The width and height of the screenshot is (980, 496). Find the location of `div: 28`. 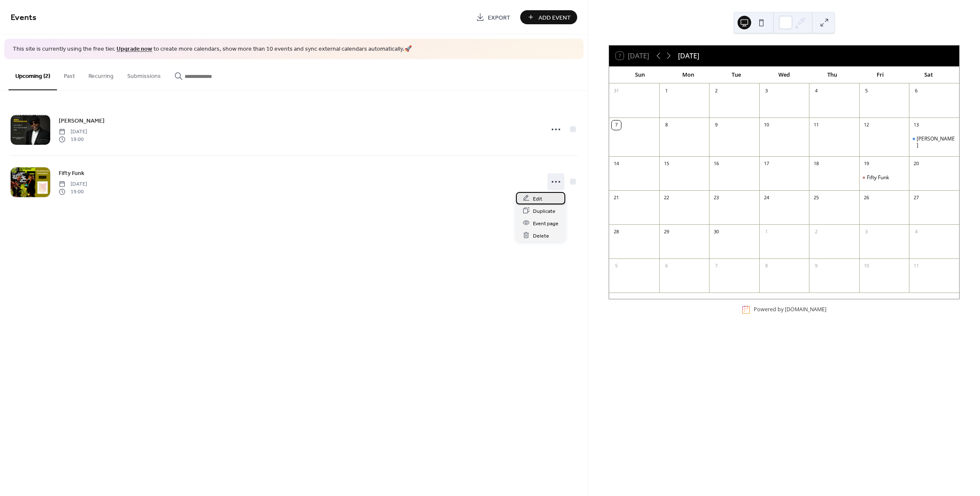

div: 28 is located at coordinates (616, 232).